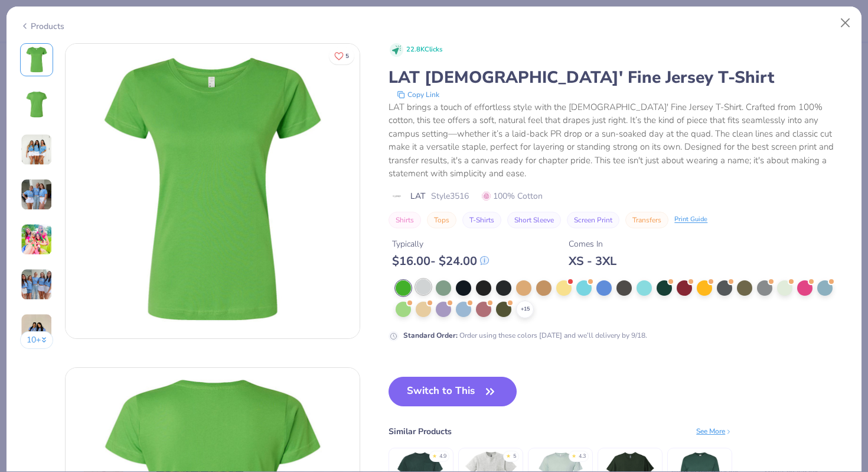 The height and width of the screenshot is (472, 868). Describe the element at coordinates (482, 220) in the screenshot. I see `button: T-Shirts` at that location.